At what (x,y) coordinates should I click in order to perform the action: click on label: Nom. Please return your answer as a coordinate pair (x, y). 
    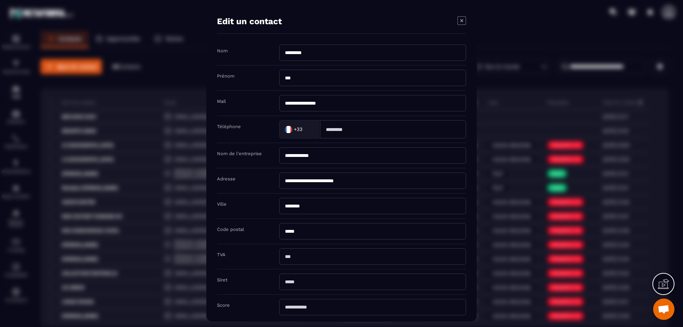
    Looking at the image, I should click on (222, 51).